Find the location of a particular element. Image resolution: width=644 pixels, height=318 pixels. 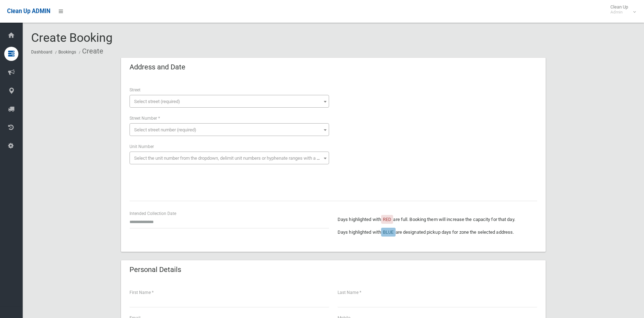

span: Select street (required) is located at coordinates (157, 102).